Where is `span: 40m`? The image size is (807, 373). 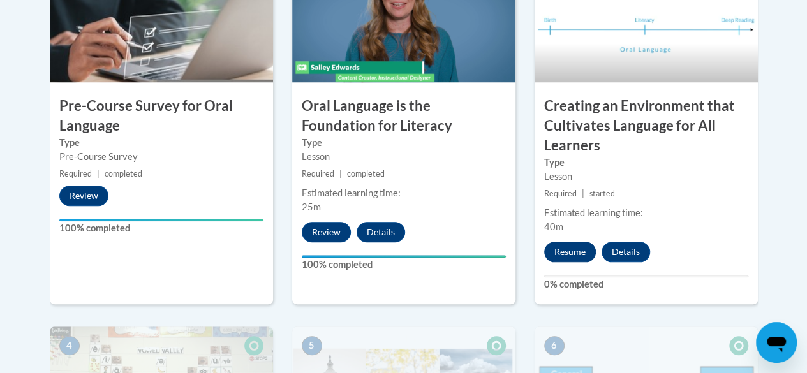
span: 40m is located at coordinates (554, 226).